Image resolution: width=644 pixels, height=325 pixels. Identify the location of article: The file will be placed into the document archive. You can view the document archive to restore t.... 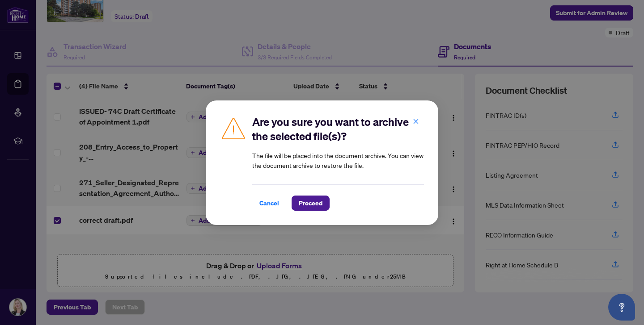
(339, 160).